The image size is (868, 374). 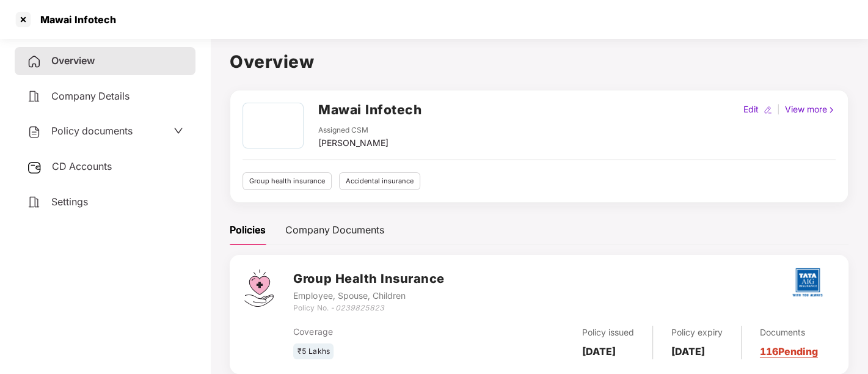 I want to click on span: Overview, so click(x=73, y=60).